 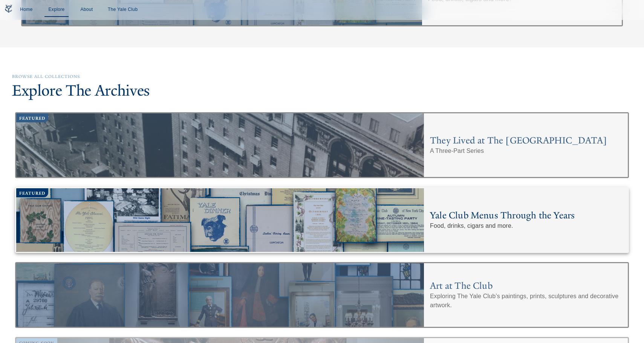 I want to click on a: Art at The ClubExploring The Yale Club’s paintings, prints, sculptures and decorative artwork., so click(x=322, y=295).